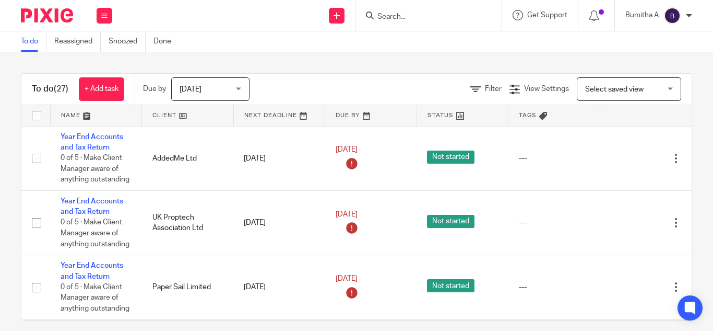 This screenshot has height=331, width=713. What do you see at coordinates (494, 89) in the screenshot?
I see `span: Filter` at bounding box center [494, 89].